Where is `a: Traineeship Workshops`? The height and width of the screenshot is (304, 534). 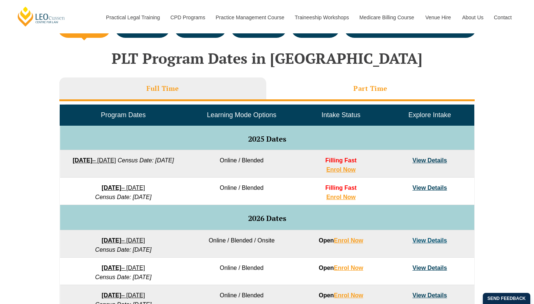
a: Traineeship Workshops is located at coordinates (322, 17).